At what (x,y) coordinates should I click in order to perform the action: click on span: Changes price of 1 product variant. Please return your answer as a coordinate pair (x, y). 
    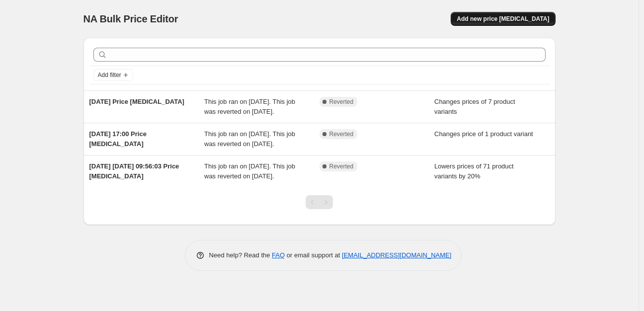
    Looking at the image, I should click on (484, 133).